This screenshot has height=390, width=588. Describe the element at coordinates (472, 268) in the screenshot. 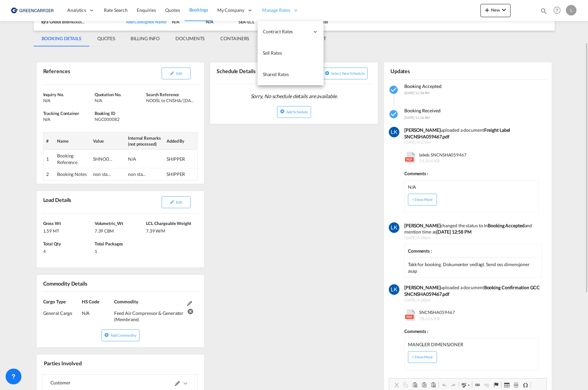

I see `div: Takk for booking. Dokumenter vedlagt. Send oss dimensjoner asap` at that location.